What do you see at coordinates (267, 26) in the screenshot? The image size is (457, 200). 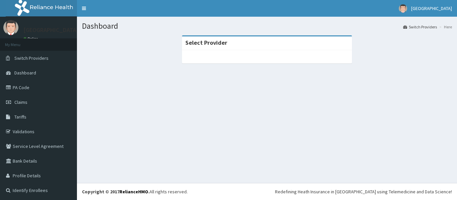 I see `h1: Dashboard` at bounding box center [267, 26].